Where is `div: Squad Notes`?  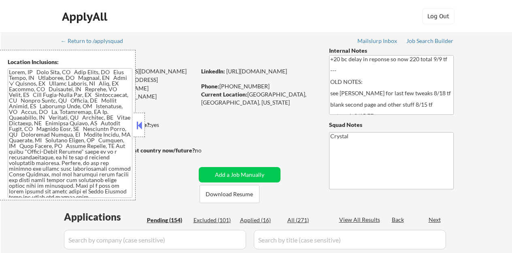 div: Squad Notes is located at coordinates (391, 125).